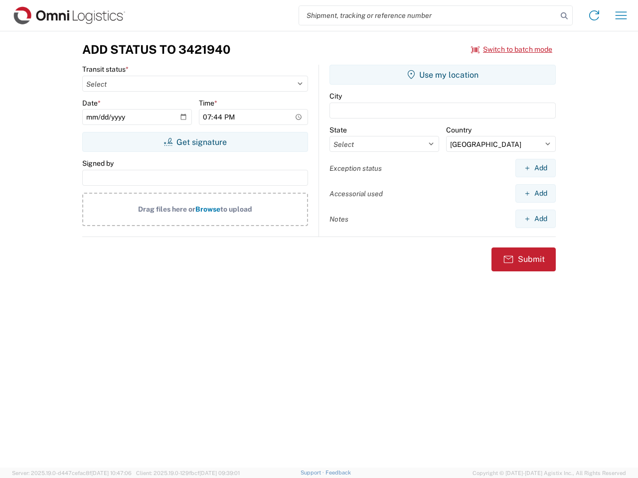  I want to click on label: Country, so click(458, 130).